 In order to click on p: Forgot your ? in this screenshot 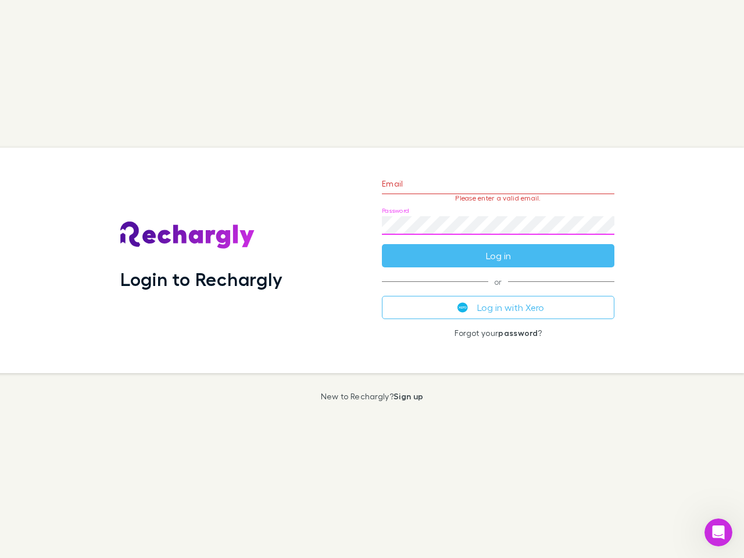, I will do `click(498, 333)`.